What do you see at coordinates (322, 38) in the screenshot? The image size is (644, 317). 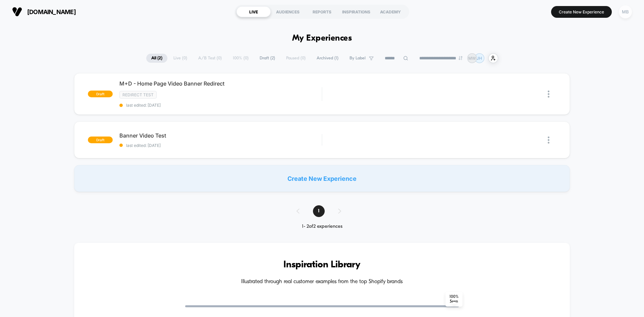 I see `h1: My Experiences` at bounding box center [322, 38].